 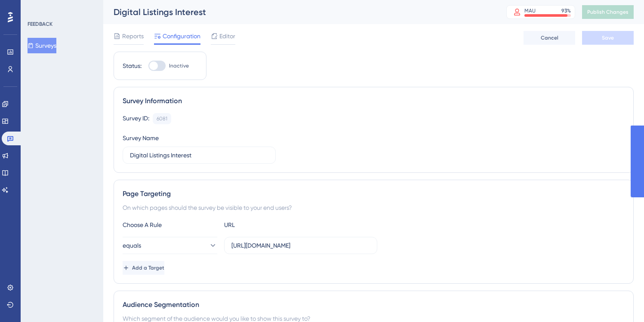 I want to click on button: Add a Target, so click(x=143, y=268).